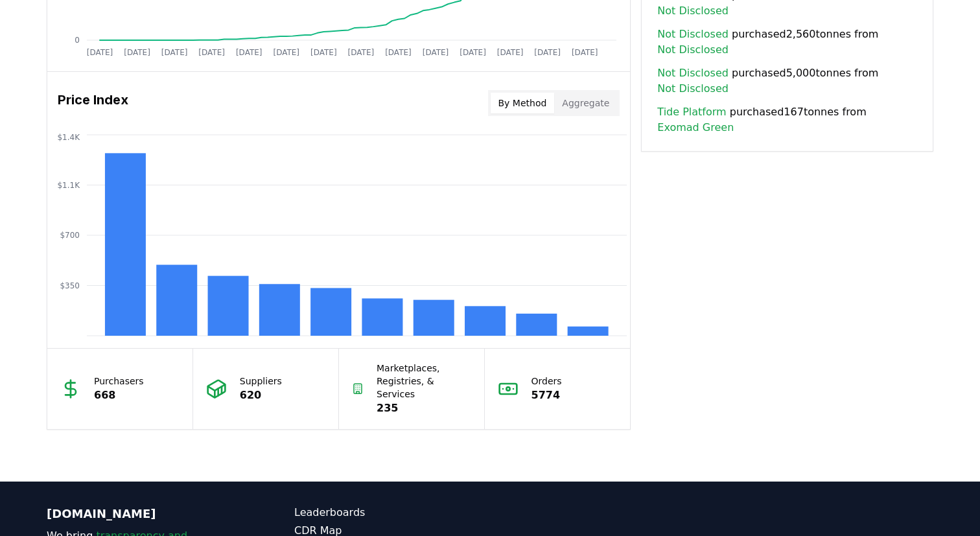  Describe the element at coordinates (787, 120) in the screenshot. I see `span: purchased 167 tonnes from` at that location.